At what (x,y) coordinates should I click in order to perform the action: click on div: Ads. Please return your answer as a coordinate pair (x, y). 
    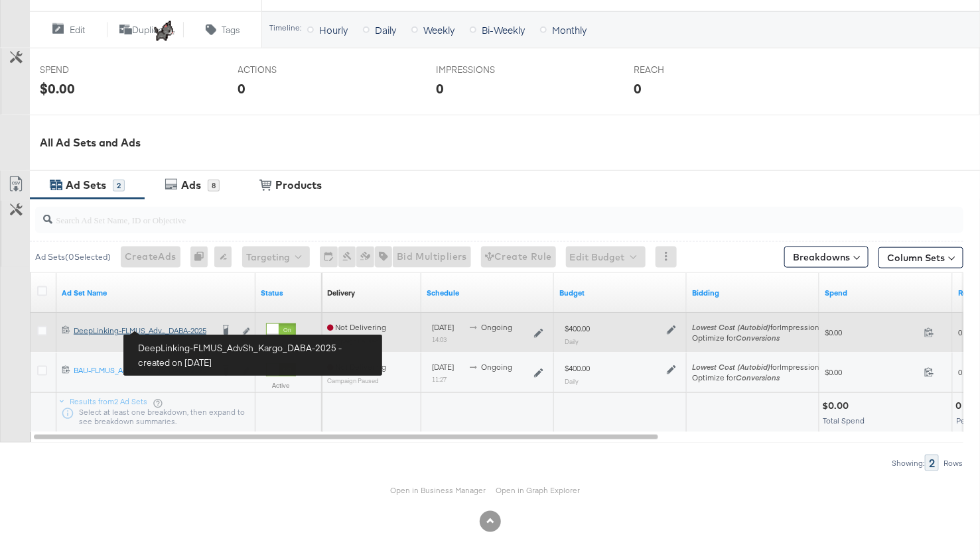
    Looking at the image, I should click on (191, 185).